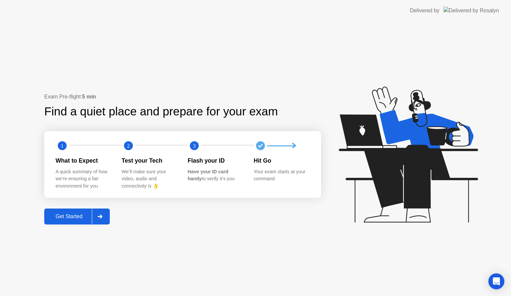  What do you see at coordinates (83, 179) in the screenshot?
I see `div: A quick summary of how we’re ensuring a fair environment for you` at bounding box center [83, 179].